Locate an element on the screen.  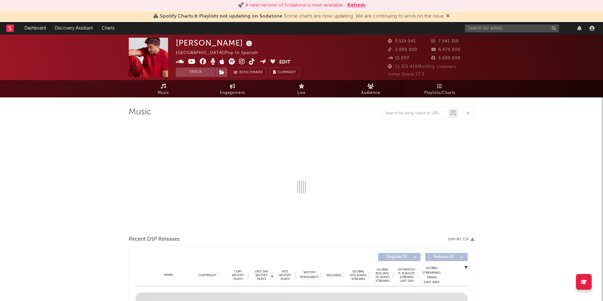
span: 7 Day Spotify Plays is located at coordinates (238, 275).